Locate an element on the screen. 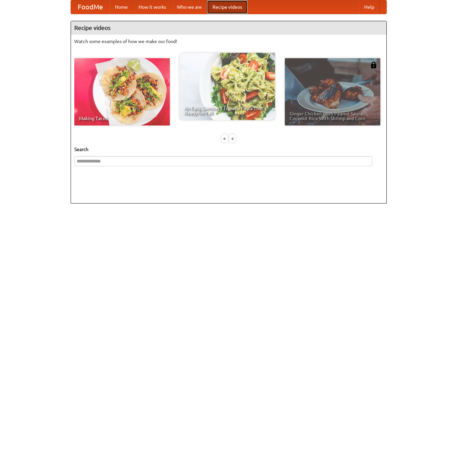 This screenshot has height=476, width=457. a: Recipe videos is located at coordinates (227, 7).